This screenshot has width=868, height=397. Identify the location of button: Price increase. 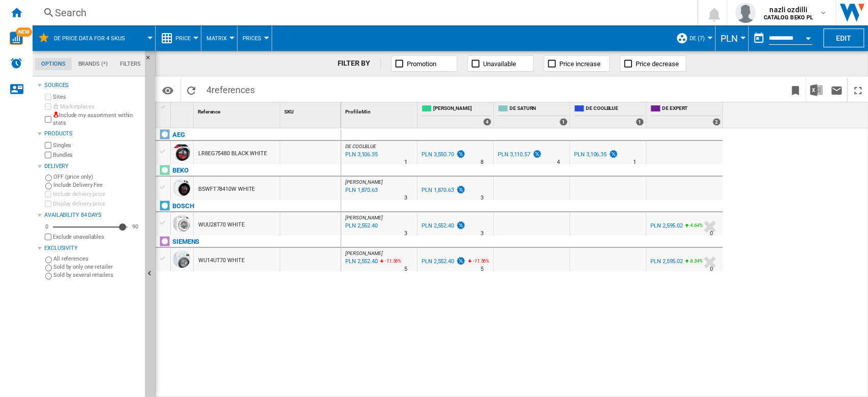
(577, 64).